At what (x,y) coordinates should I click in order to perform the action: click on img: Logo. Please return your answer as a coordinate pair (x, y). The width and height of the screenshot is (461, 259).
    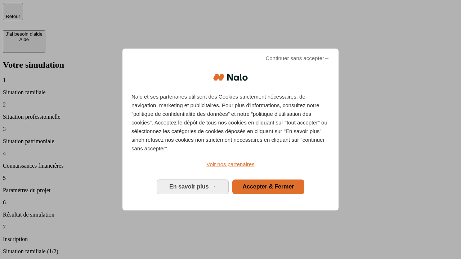
    Looking at the image, I should click on (230, 77).